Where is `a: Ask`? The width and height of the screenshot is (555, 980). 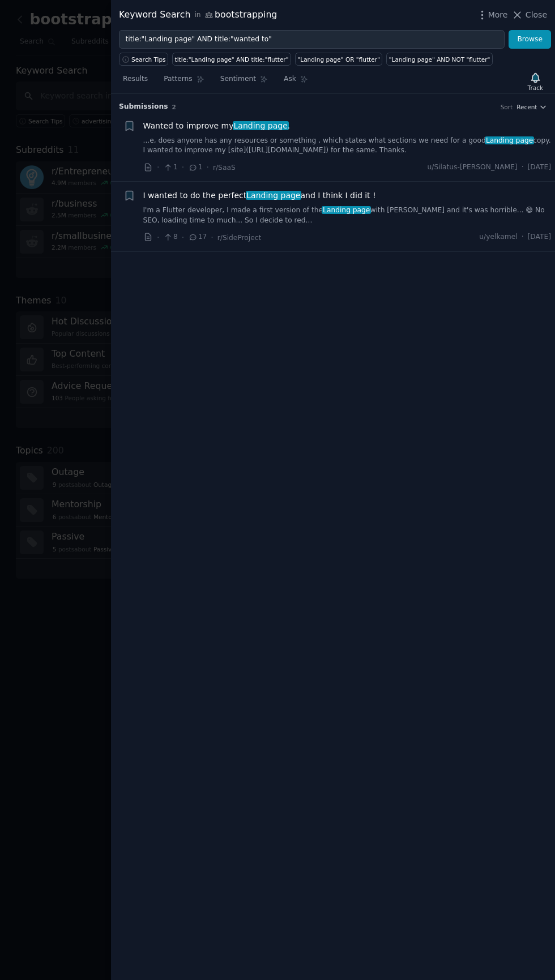 a: Ask is located at coordinates (295, 81).